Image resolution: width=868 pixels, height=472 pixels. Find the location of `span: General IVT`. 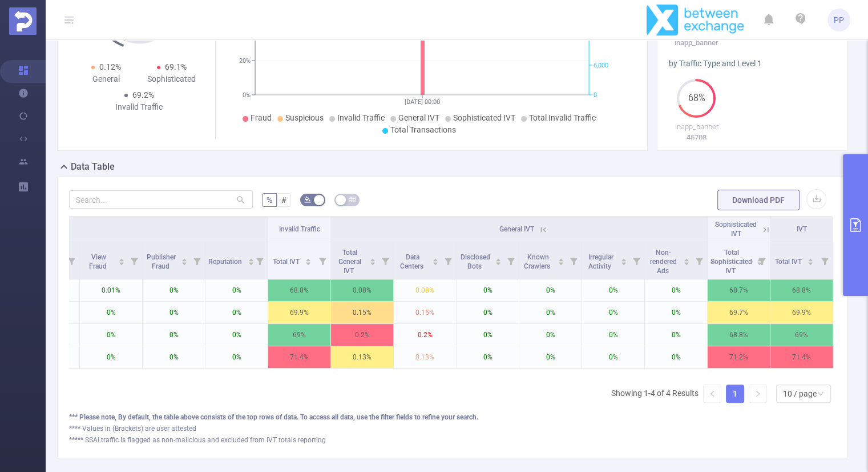

span: General IVT is located at coordinates (516, 229).